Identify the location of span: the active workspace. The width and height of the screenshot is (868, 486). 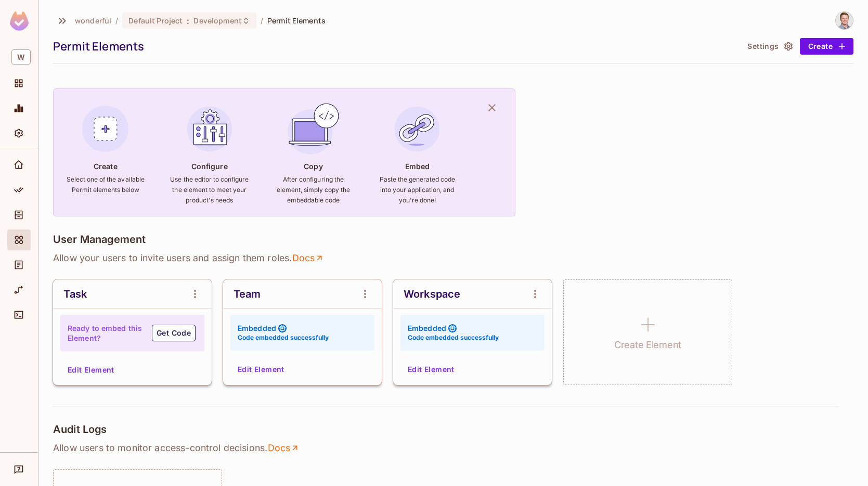
(93, 20).